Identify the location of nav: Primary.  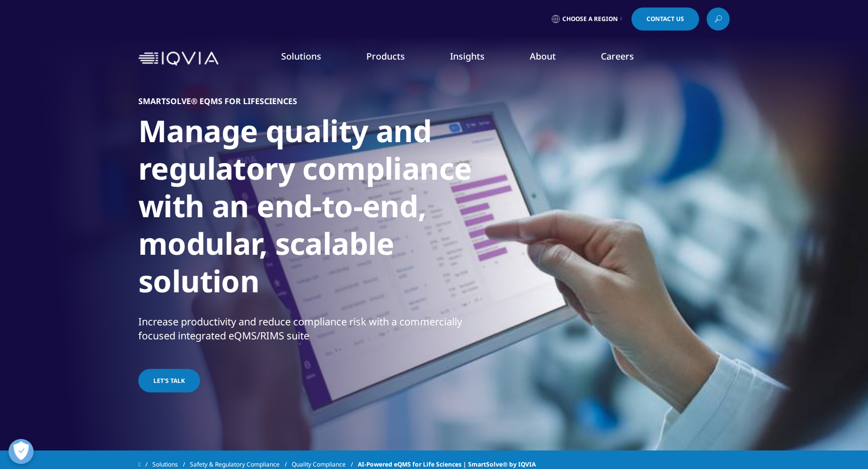
(476, 59).